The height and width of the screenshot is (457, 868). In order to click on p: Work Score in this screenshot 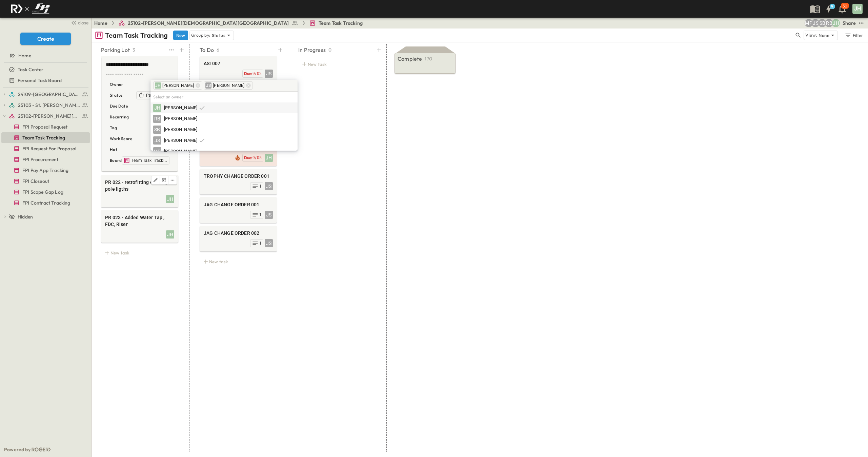, I will do `click(121, 139)`.